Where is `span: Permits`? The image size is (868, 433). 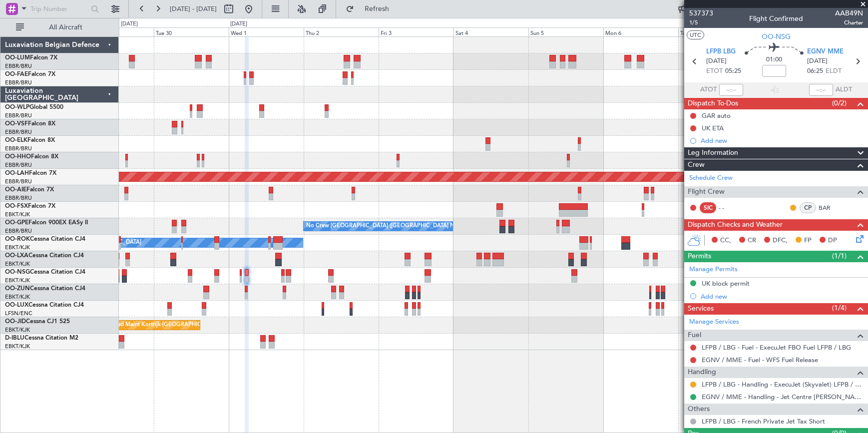 span: Permits is located at coordinates (699, 256).